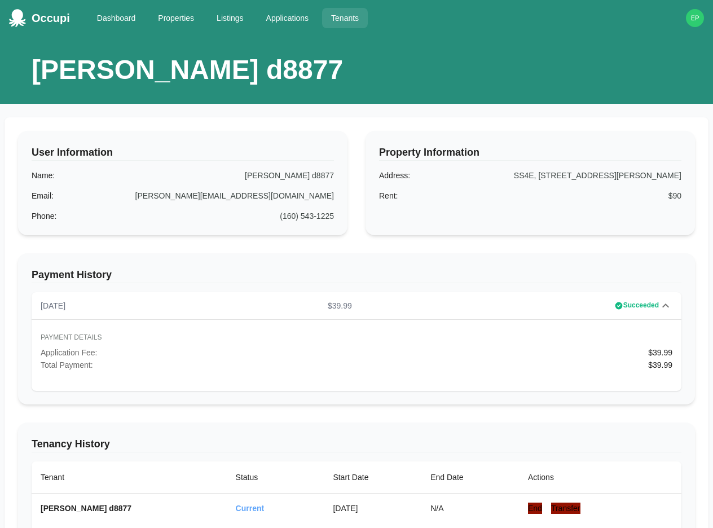  Describe the element at coordinates (695, 18) in the screenshot. I see `img: 59fe8caad0260f665e2e3a46e5a48869` at that location.